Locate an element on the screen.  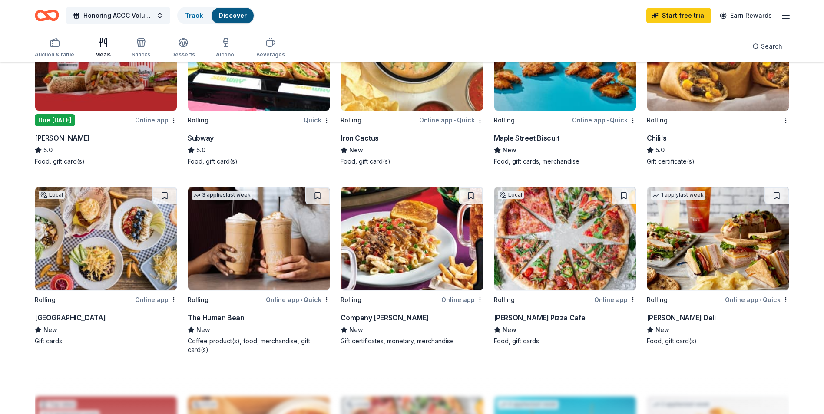
button: TrackDiscover is located at coordinates (216, 16).